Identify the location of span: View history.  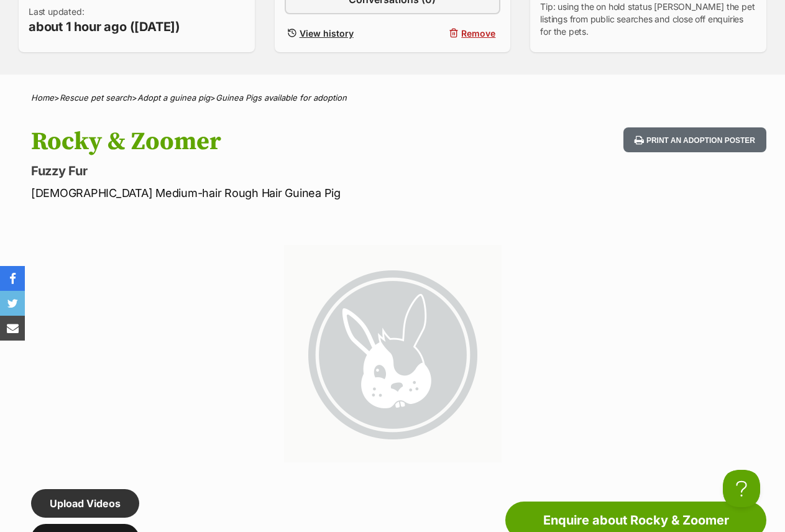
(326, 33).